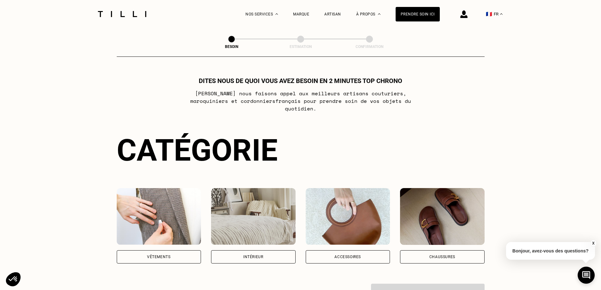  I want to click on div: Besoin, so click(232, 47).